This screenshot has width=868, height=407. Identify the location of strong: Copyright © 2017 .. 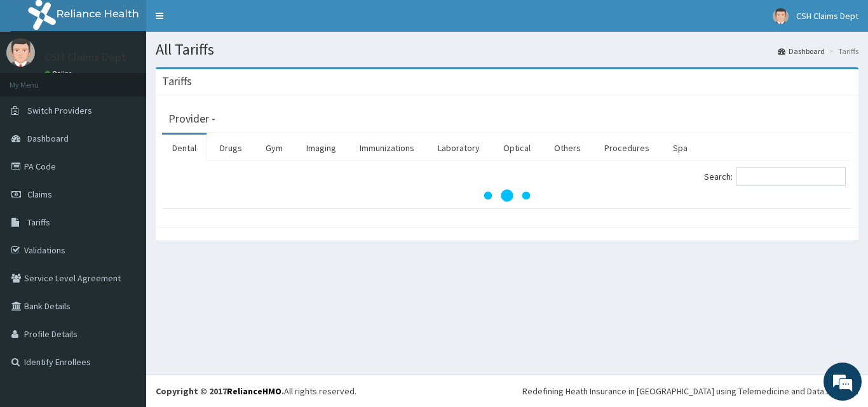
(220, 391).